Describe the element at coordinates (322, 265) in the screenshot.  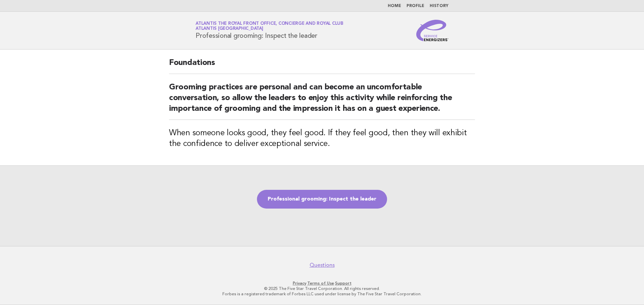
I see `a: Questions` at that location.